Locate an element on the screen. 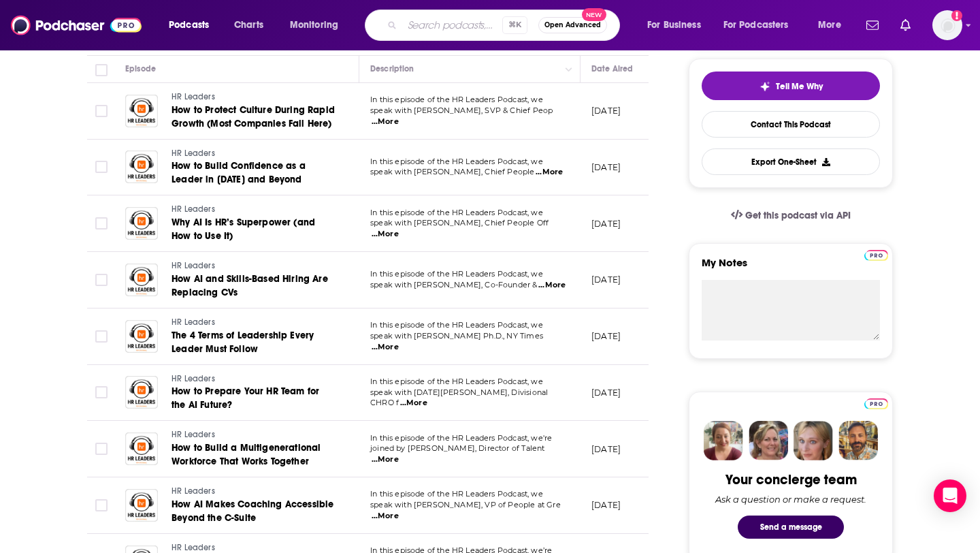 The width and height of the screenshot is (980, 553). button: Open AdvancedNew is located at coordinates (572, 25).